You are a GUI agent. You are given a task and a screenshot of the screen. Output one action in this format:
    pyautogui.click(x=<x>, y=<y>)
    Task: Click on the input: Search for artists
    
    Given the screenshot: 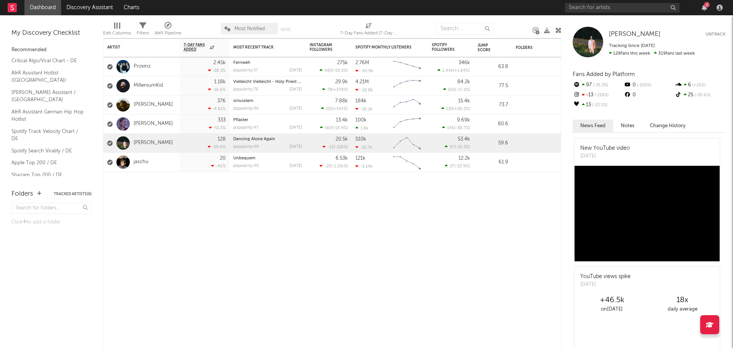 What is the action you would take?
    pyautogui.click(x=622, y=8)
    